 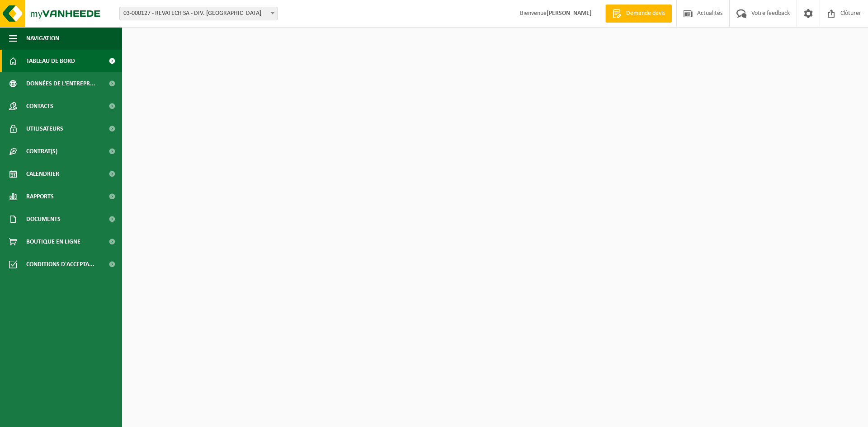 What do you see at coordinates (45, 129) in the screenshot?
I see `span: Utilisateurs` at bounding box center [45, 129].